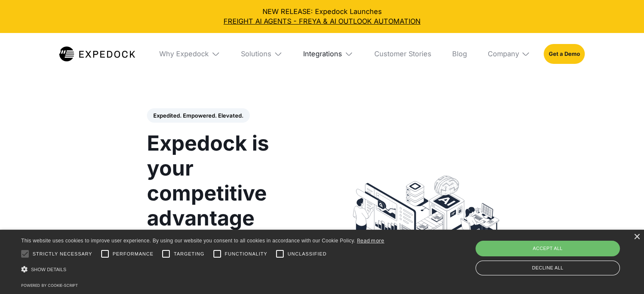 This screenshot has width=644, height=294. Describe the element at coordinates (246, 254) in the screenshot. I see `span: Functionality` at that location.